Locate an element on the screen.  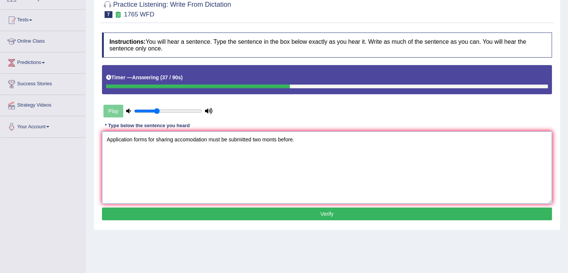
small: Exam occurring question is located at coordinates (118, 15).